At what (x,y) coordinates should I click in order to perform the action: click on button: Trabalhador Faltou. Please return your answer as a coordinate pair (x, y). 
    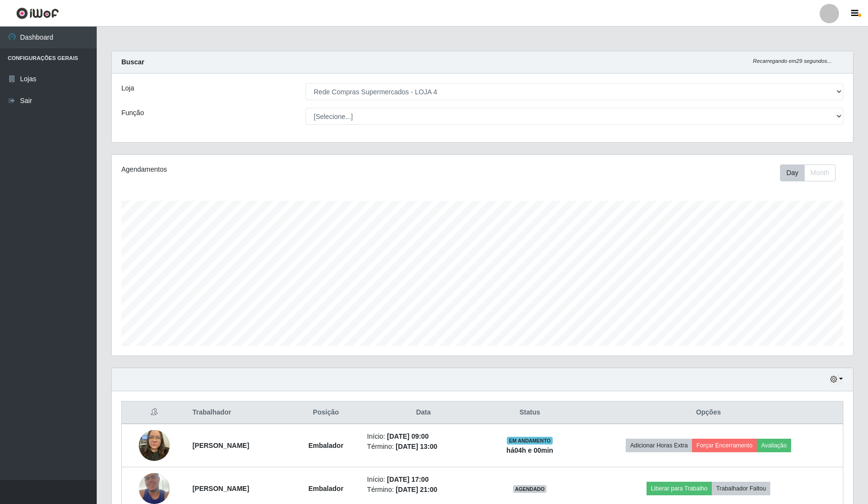
    Looking at the image, I should click on (741, 489).